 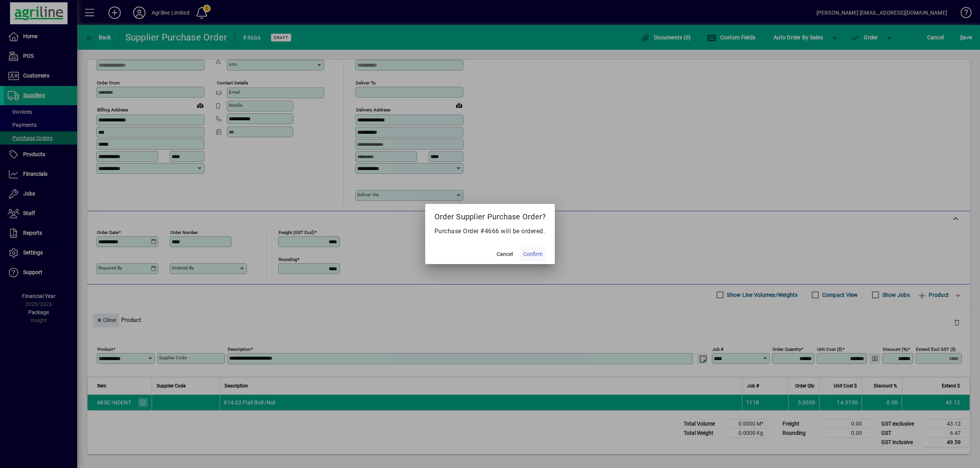 I want to click on span: Cancel, so click(x=505, y=254).